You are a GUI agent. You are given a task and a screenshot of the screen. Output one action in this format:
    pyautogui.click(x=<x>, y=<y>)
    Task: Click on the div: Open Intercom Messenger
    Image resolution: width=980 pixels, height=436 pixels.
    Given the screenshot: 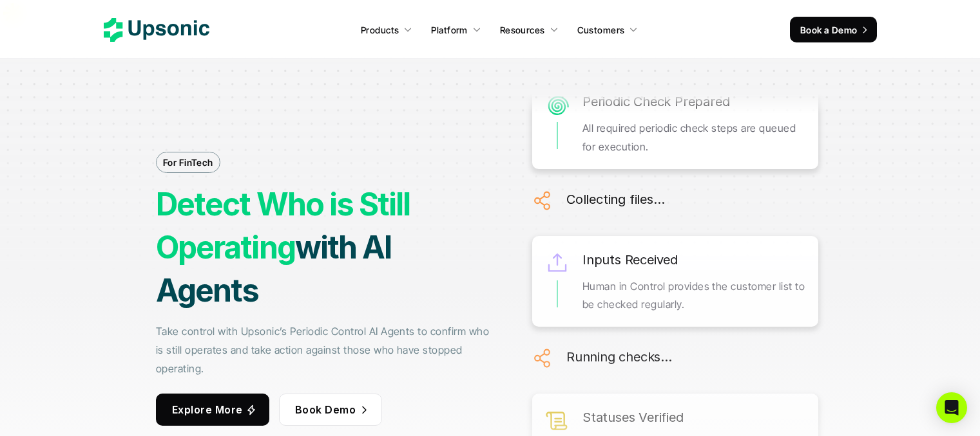 What is the action you would take?
    pyautogui.click(x=951, y=408)
    